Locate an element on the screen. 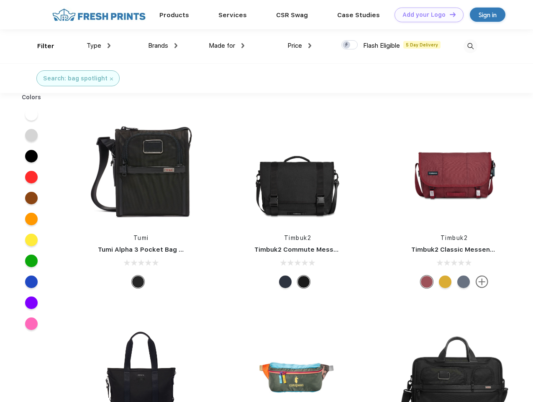 Image resolution: width=533 pixels, height=402 pixels. img: more.svg is located at coordinates (482, 282).